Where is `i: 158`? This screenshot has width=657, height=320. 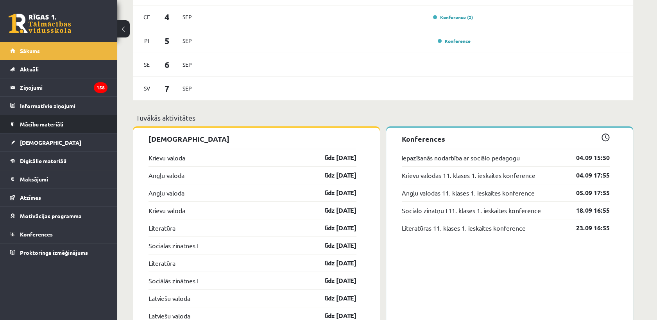 i: 158 is located at coordinates (100, 88).